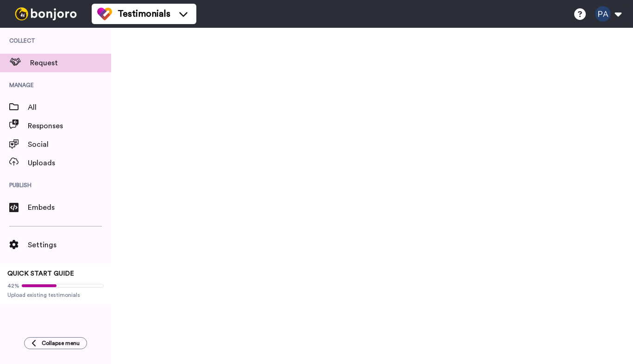  Describe the element at coordinates (105, 14) in the screenshot. I see `img: tm-color.svg` at that location.